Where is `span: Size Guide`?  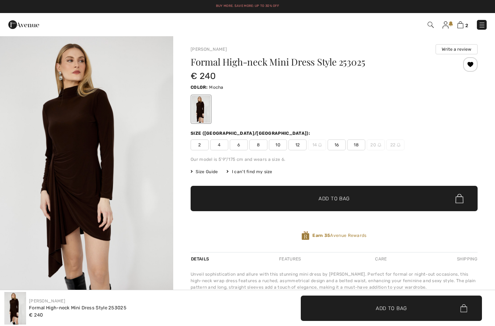
span: Size Guide is located at coordinates (204, 172).